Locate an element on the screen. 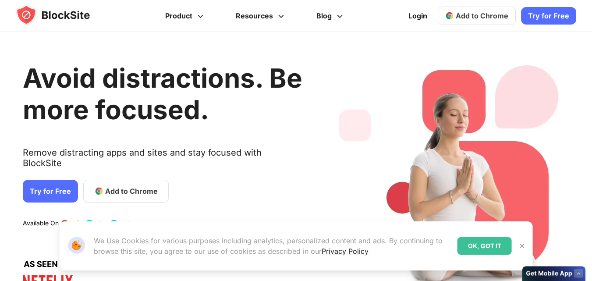 This screenshot has height=281, width=592. a: Privacy Policy is located at coordinates (345, 251).